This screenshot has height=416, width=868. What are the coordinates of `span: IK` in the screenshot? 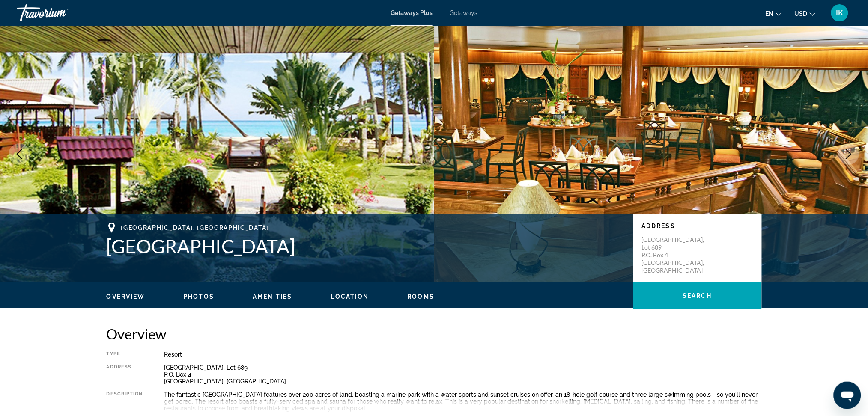 It's located at (839, 13).